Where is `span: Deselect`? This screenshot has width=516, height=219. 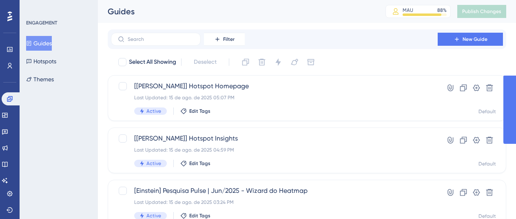
span: Deselect is located at coordinates (205, 62).